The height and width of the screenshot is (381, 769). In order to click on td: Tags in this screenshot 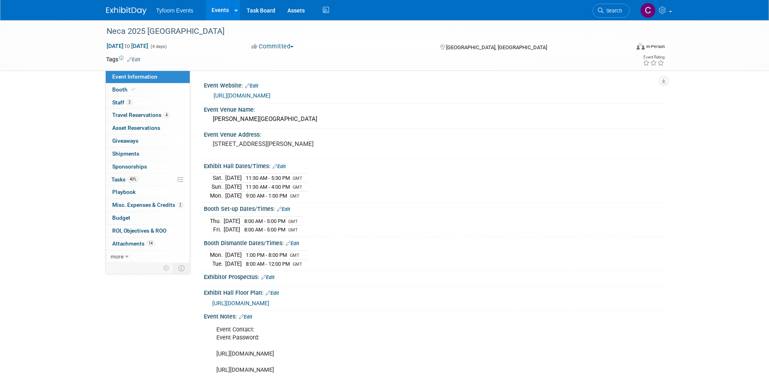, I will do `click(123, 59)`.